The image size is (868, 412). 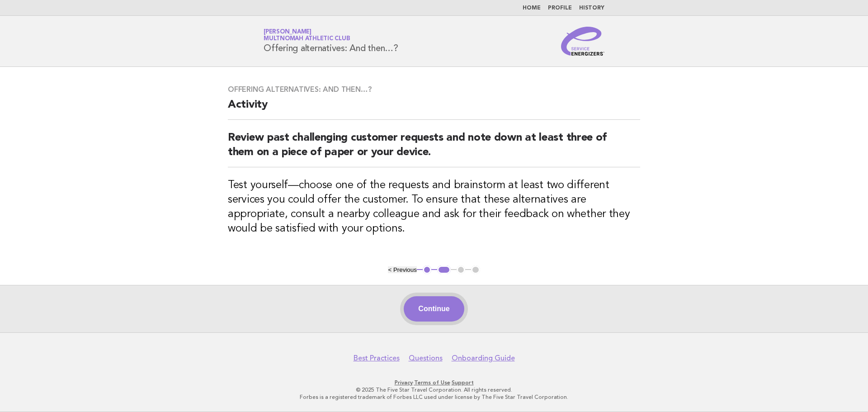 What do you see at coordinates (434, 89) in the screenshot?
I see `h3: Offering alternatives: And then…?` at bounding box center [434, 89].